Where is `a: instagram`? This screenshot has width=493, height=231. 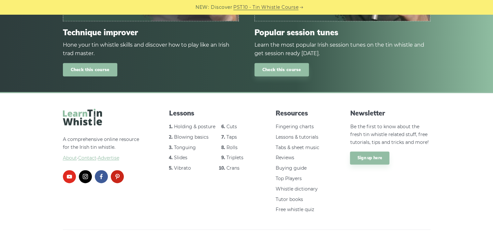
a: instagram is located at coordinates (85, 176).